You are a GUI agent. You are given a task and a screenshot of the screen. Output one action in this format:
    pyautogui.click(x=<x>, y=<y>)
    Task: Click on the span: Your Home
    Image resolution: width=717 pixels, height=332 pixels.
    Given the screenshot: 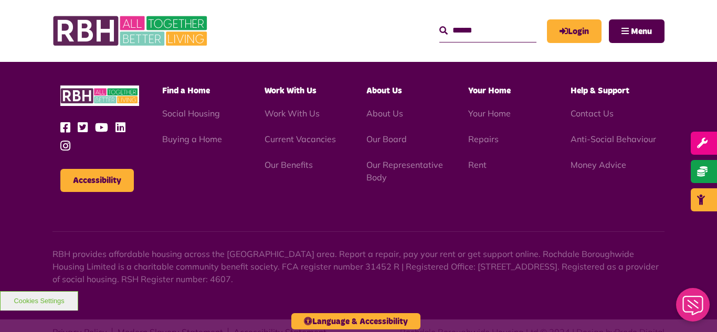 What is the action you would take?
    pyautogui.click(x=489, y=91)
    